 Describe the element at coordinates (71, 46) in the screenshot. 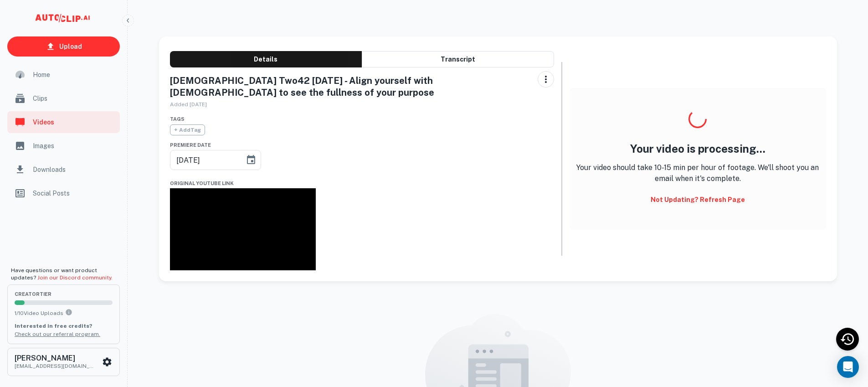

I see `p: Upload` at that location.